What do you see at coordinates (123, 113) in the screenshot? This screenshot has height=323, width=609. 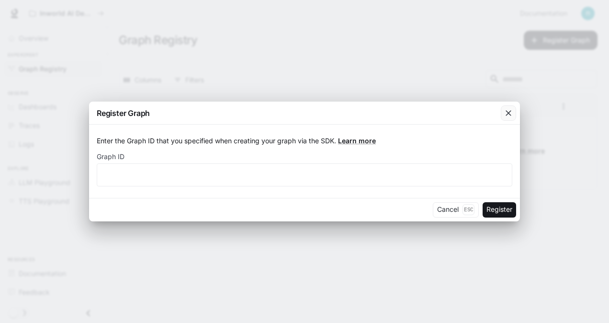 I see `p: Register Graph` at bounding box center [123, 113].